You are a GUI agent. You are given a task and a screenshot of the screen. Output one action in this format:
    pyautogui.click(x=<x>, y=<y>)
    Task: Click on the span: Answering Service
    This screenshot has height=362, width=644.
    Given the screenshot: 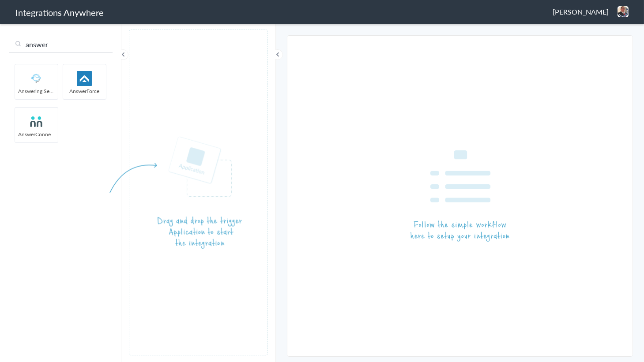 What is the action you would take?
    pyautogui.click(x=36, y=91)
    